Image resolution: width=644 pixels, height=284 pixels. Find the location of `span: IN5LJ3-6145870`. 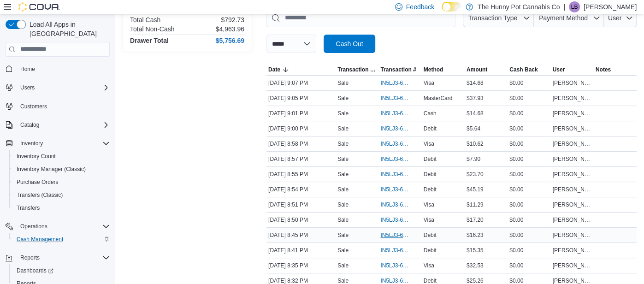

span: IN5LJ3-6145870 is located at coordinates (395, 83).